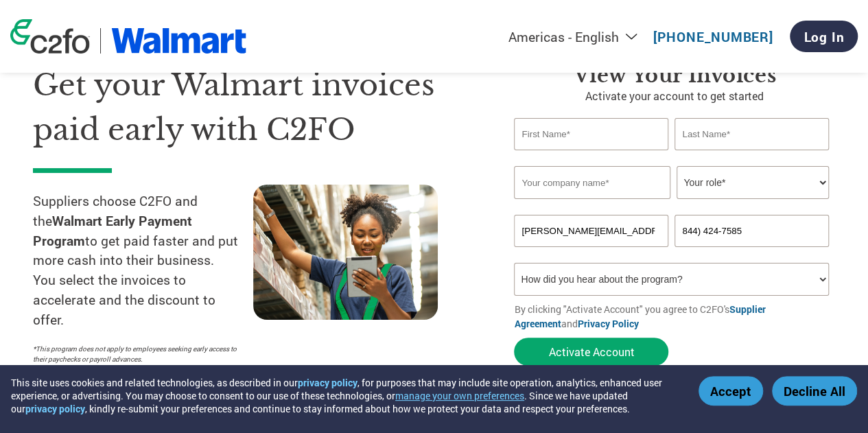 The image size is (868, 433). I want to click on img: supply chain worker, so click(345, 252).